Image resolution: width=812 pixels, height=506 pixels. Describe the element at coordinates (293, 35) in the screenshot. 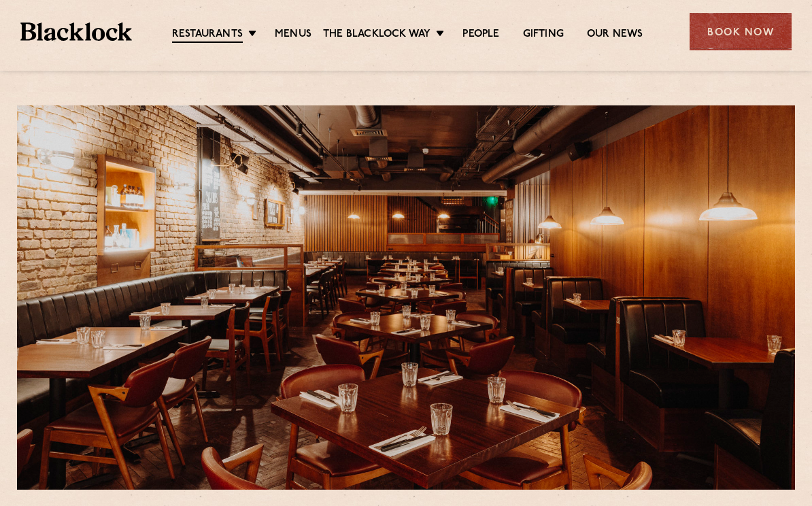

I see `a: Menus` at that location.